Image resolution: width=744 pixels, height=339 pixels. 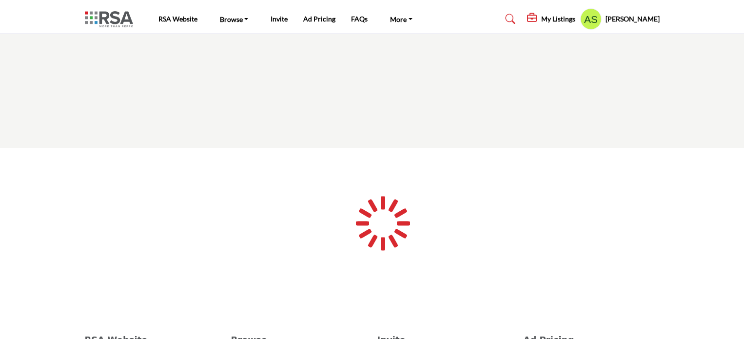 What do you see at coordinates (591, 19) in the screenshot?
I see `button: Show hide supplier dropdown` at bounding box center [591, 19].